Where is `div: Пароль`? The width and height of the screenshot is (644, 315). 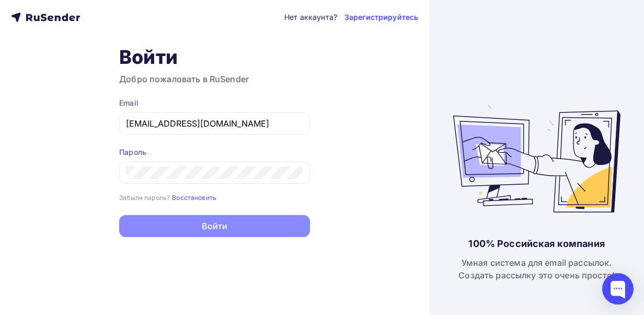
div: Пароль is located at coordinates (214, 152).